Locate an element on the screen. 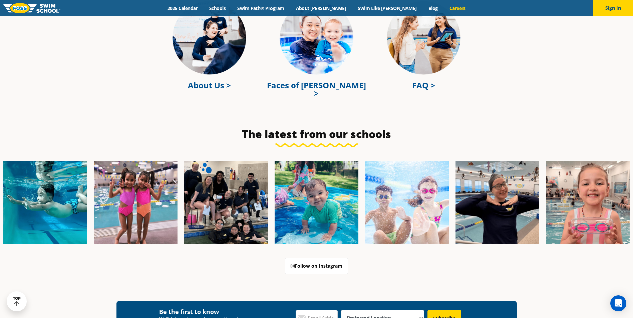 The height and width of the screenshot is (318, 633). h4: Be the first to know is located at coordinates (209, 312).